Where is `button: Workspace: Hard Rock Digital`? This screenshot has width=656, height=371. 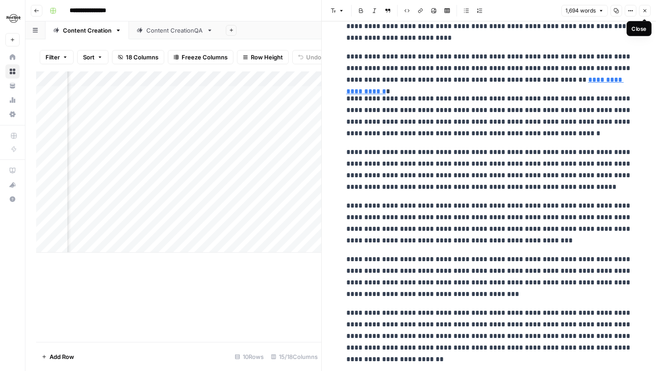 button: Workspace: Hard Rock Digital is located at coordinates (12, 18).